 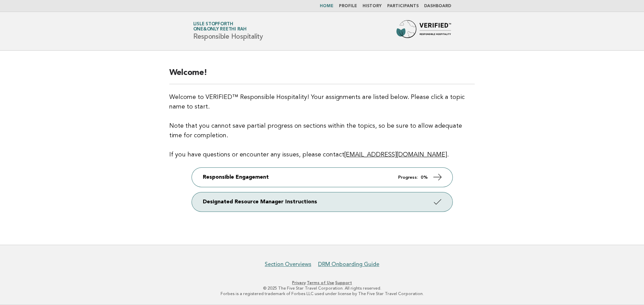 I want to click on a: Section Overviews, so click(x=288, y=264).